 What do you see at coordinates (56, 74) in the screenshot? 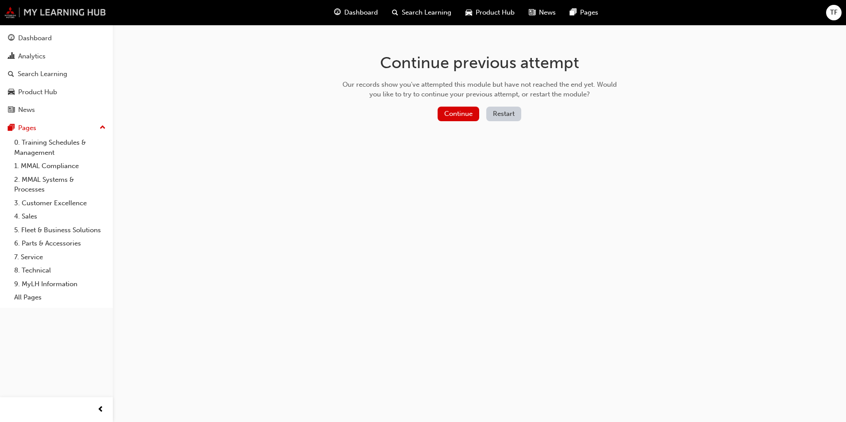
I see `button: DashboardAnalyticsSearch LearningProduct HubNews` at bounding box center [56, 74].